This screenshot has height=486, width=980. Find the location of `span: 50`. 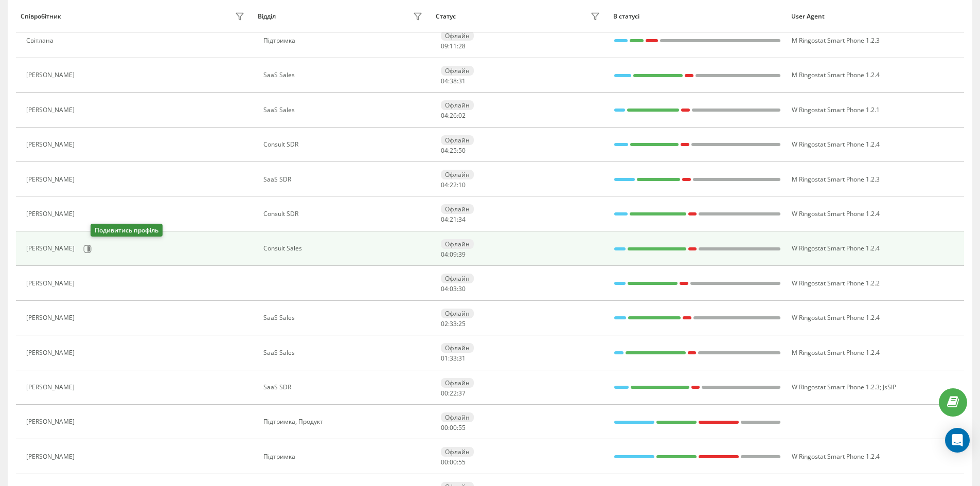

span: 50 is located at coordinates (462, 150).